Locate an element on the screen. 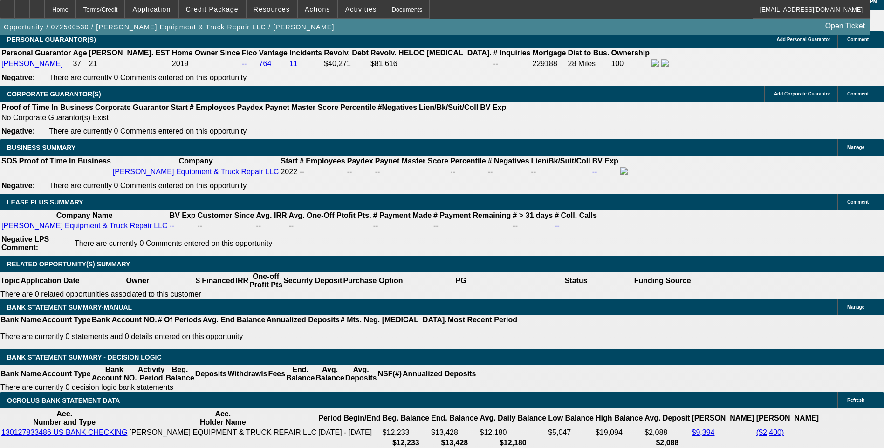 Image resolution: width=884 pixels, height=448 pixels. b: Age is located at coordinates (80, 53).